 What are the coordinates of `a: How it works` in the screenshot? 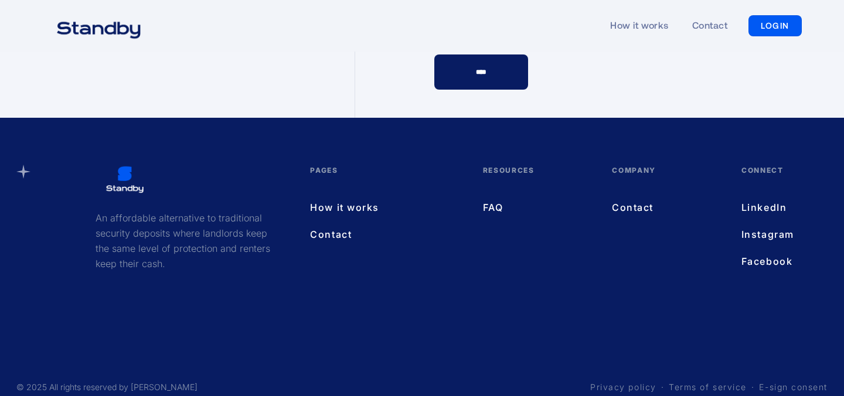 It's located at (384, 207).